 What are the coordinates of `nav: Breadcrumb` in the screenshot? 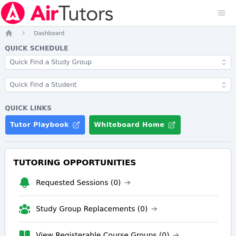 It's located at (118, 33).